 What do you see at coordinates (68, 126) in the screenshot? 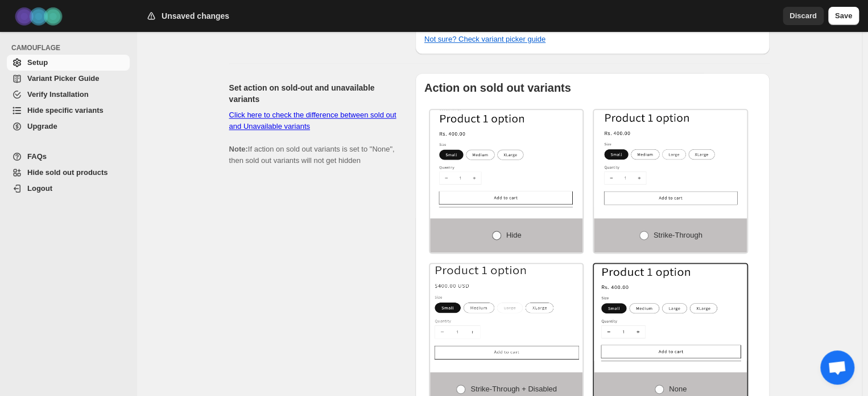
I see `a: Upgrade` at bounding box center [68, 126].